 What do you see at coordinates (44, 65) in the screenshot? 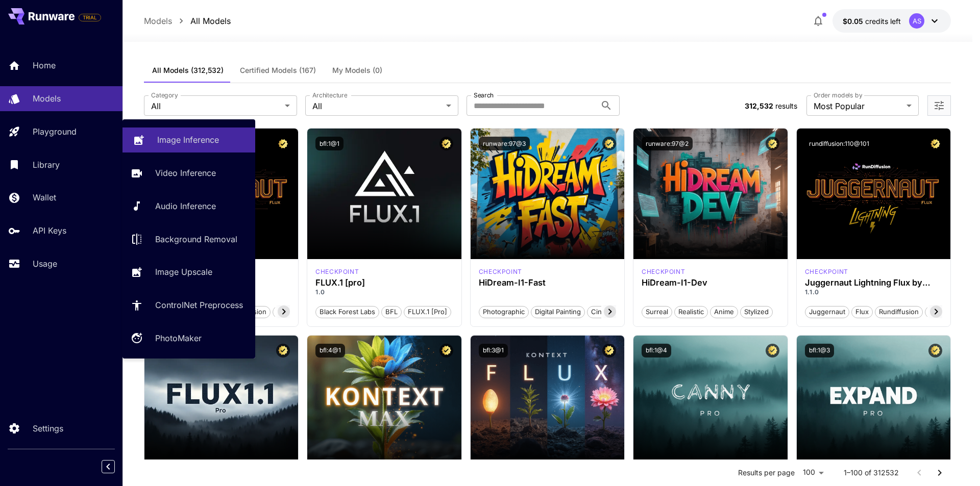
I see `p: Home` at bounding box center [44, 65].